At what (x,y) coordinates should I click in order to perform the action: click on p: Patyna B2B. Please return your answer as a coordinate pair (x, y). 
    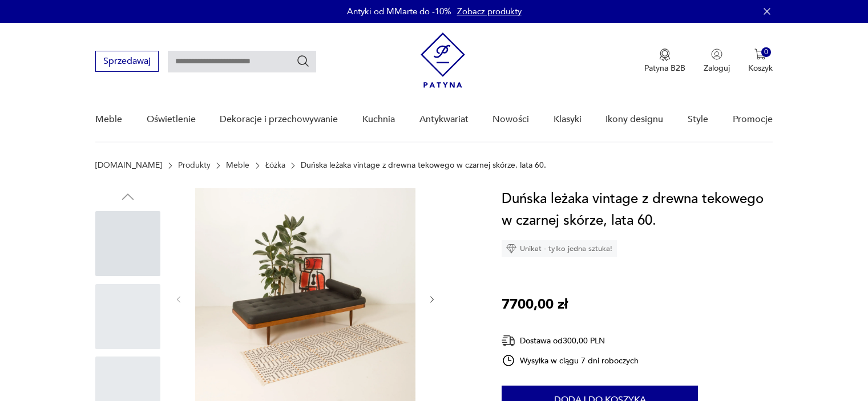
    Looking at the image, I should click on (665, 68).